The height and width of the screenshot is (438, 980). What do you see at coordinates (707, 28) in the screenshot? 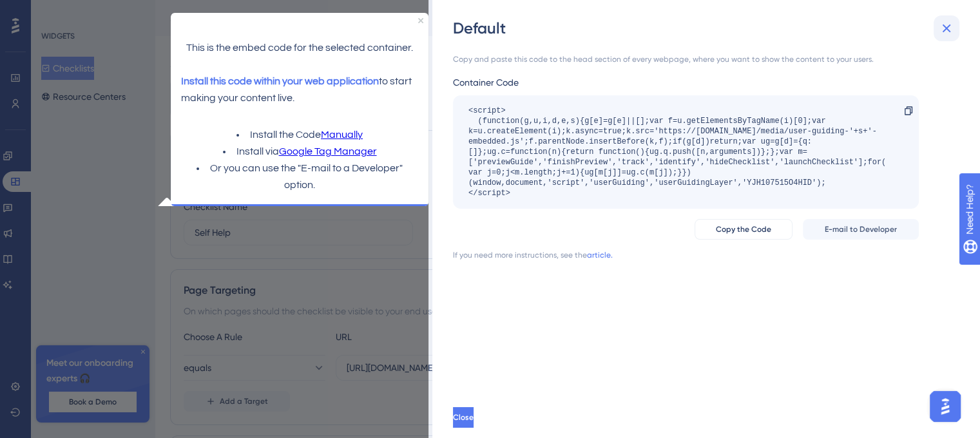
I see `div: Default` at bounding box center [707, 28].